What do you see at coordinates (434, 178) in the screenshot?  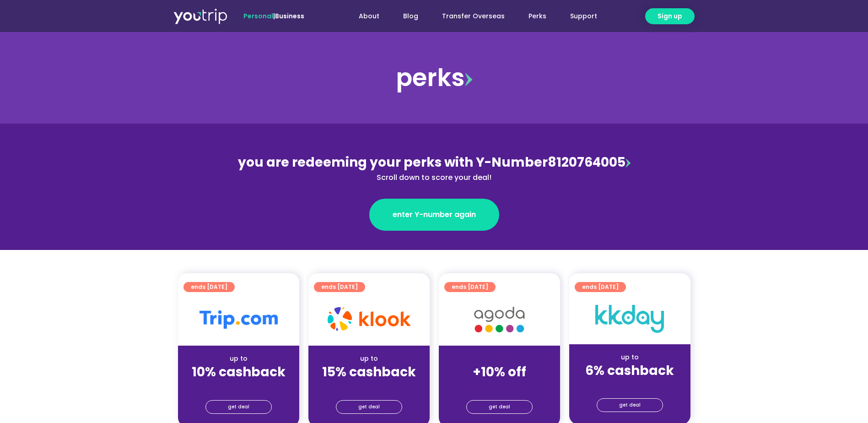 I see `div: Scroll down to score your deal!` at bounding box center [434, 178].